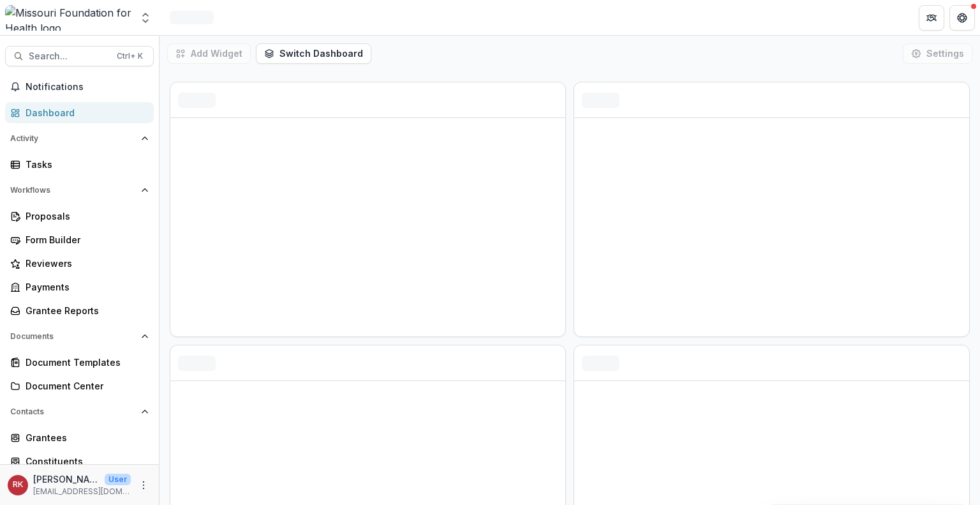  What do you see at coordinates (962, 18) in the screenshot?
I see `button: Get Help` at bounding box center [962, 18].